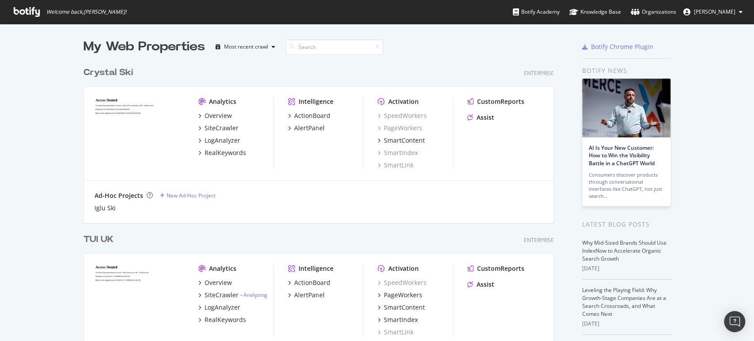 This screenshot has width=754, height=341. I want to click on div: Consumers discover products through conversational interfaces like ChatGPT, not just search…, so click(626, 186).